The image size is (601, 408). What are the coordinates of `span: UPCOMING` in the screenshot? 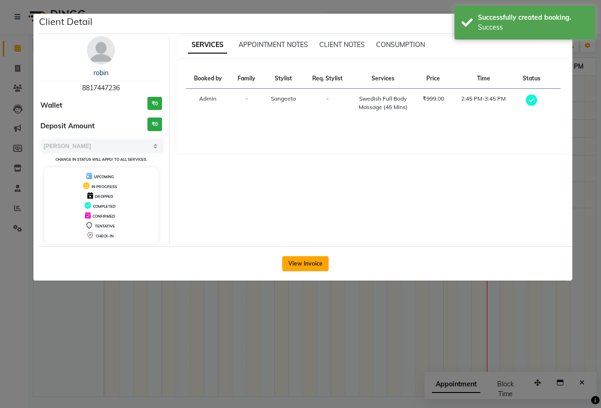 It's located at (104, 177).